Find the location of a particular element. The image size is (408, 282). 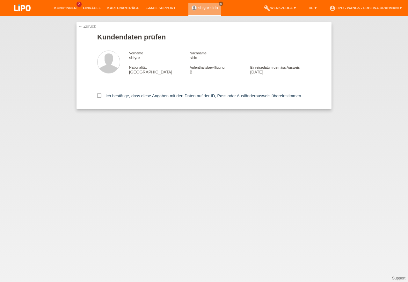

a: buildWerkzeuge ▾ is located at coordinates (280, 8).